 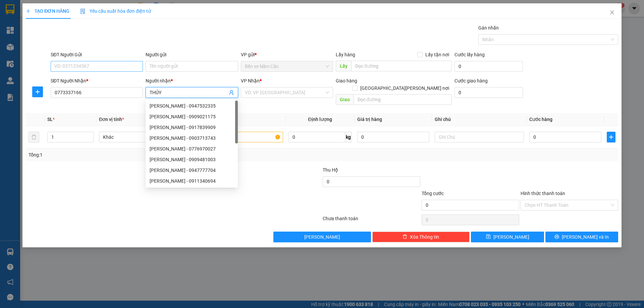 I want to click on button: Close, so click(x=612, y=13).